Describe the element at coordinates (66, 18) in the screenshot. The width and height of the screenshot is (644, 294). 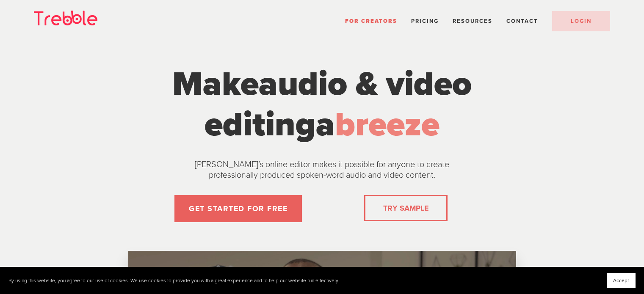
I see `img: Trebble` at that location.